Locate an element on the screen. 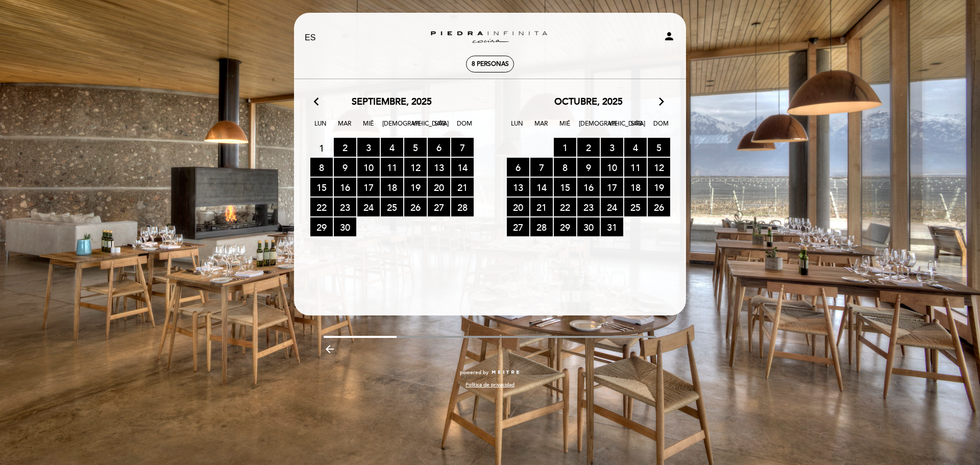 This screenshot has width=980, height=465. i: person is located at coordinates (669, 36).